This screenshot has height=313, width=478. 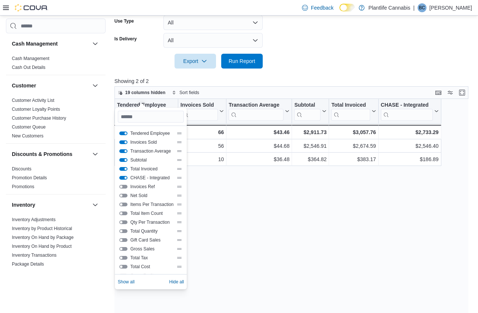 What do you see at coordinates (28, 264) in the screenshot?
I see `a: Package Details` at bounding box center [28, 264].